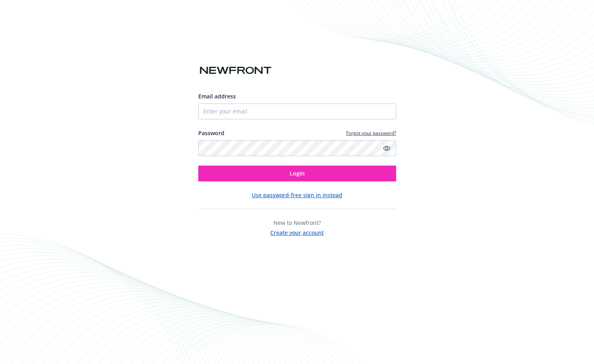 The image size is (594, 364). I want to click on input: Enter your email, so click(297, 112).